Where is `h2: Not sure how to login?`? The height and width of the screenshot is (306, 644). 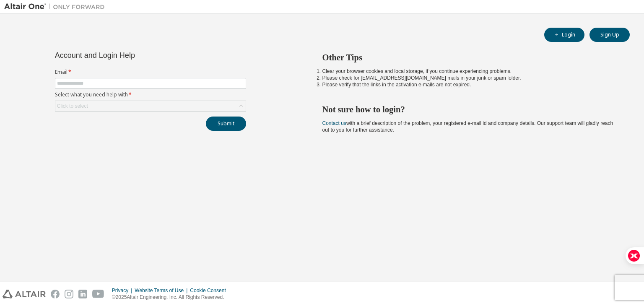
h2: Not sure how to login? is located at coordinates (469, 109).